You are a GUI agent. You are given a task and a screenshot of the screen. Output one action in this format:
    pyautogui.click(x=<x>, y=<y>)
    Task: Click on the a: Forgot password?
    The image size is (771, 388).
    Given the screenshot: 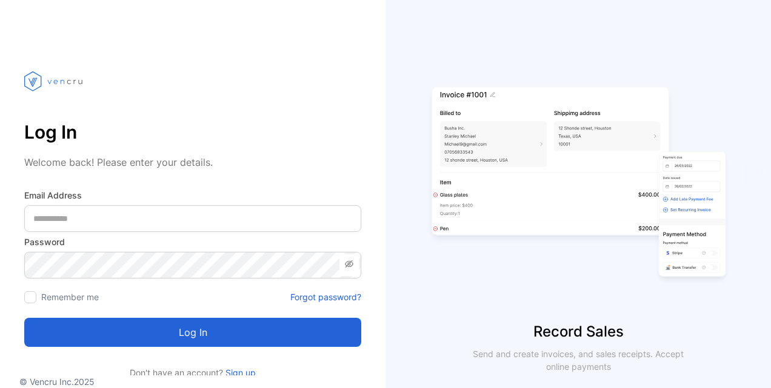 What is the action you would take?
    pyautogui.click(x=325, y=297)
    